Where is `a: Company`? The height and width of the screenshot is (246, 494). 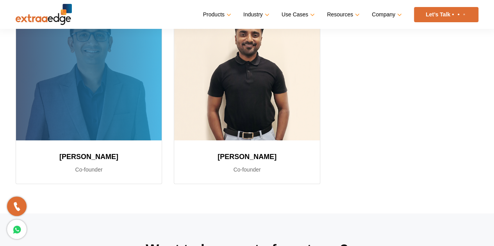 a: Company is located at coordinates (386, 14).